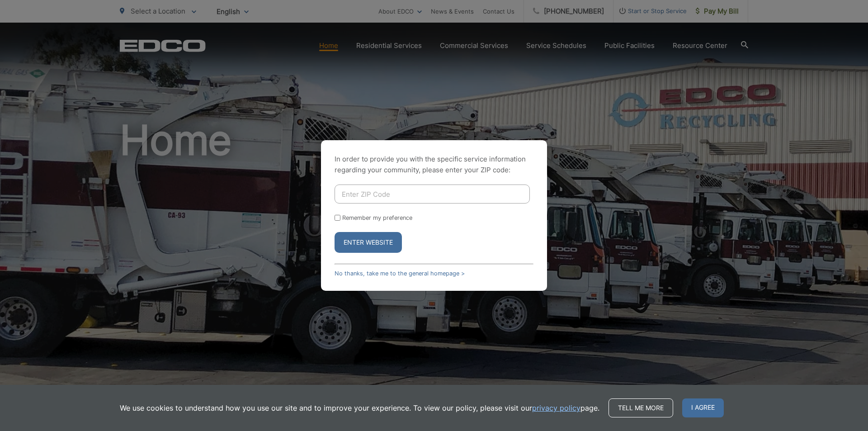 Image resolution: width=868 pixels, height=431 pixels. What do you see at coordinates (377, 217) in the screenshot?
I see `label: Remember my preference` at bounding box center [377, 217].